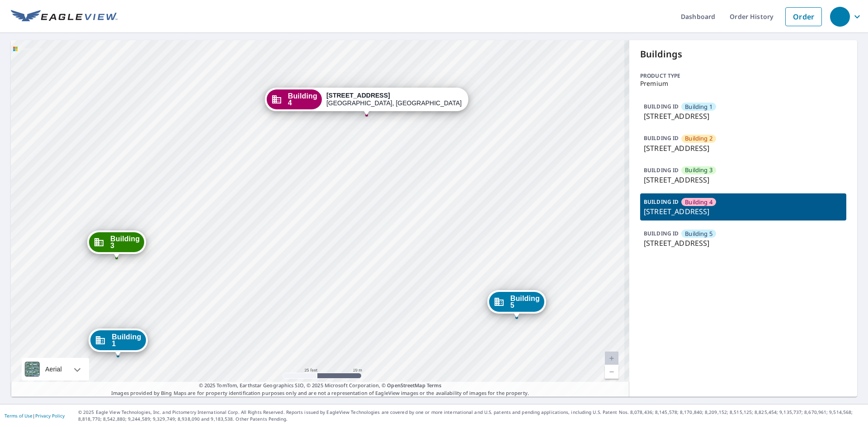 This screenshot has height=427, width=868. Describe the element at coordinates (699, 138) in the screenshot. I see `span: Building 2` at that location.